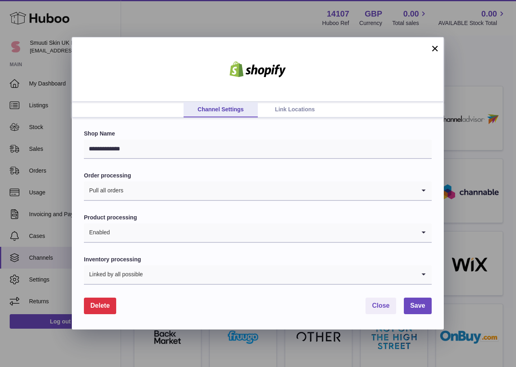  What do you see at coordinates (104, 191) in the screenshot?
I see `span: Pull all orders` at bounding box center [104, 191].